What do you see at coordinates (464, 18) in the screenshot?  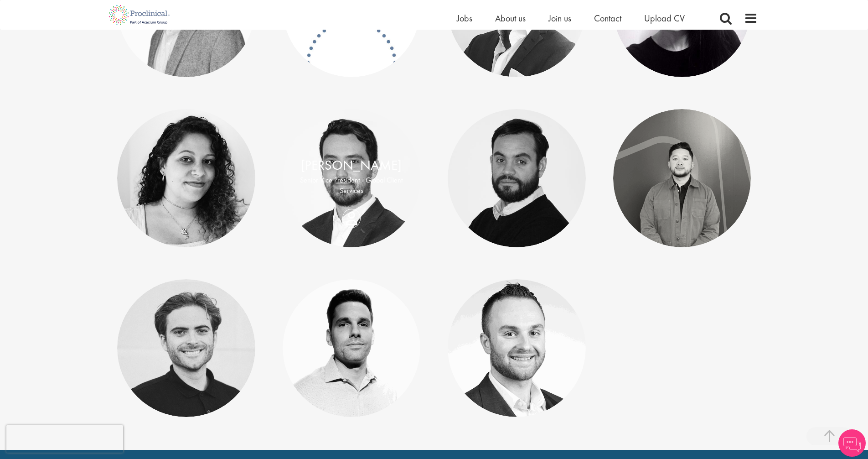 I see `a: Jobs` at bounding box center [464, 18].